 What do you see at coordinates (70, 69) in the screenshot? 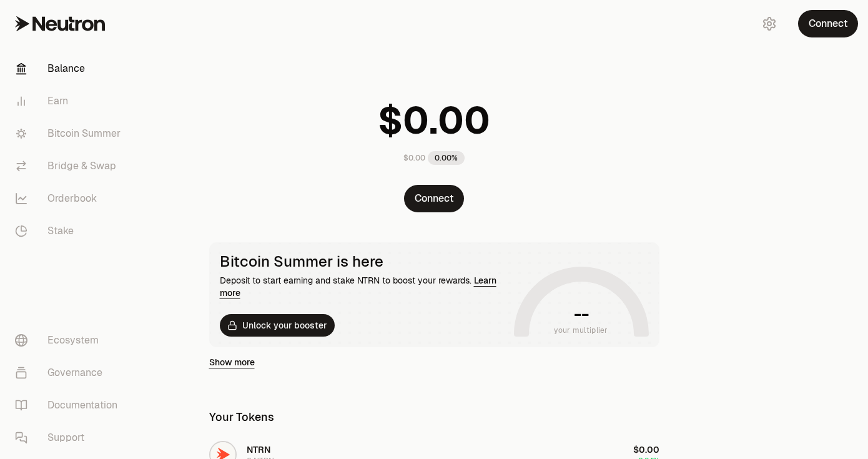
I see `a: Balance` at bounding box center [70, 69].